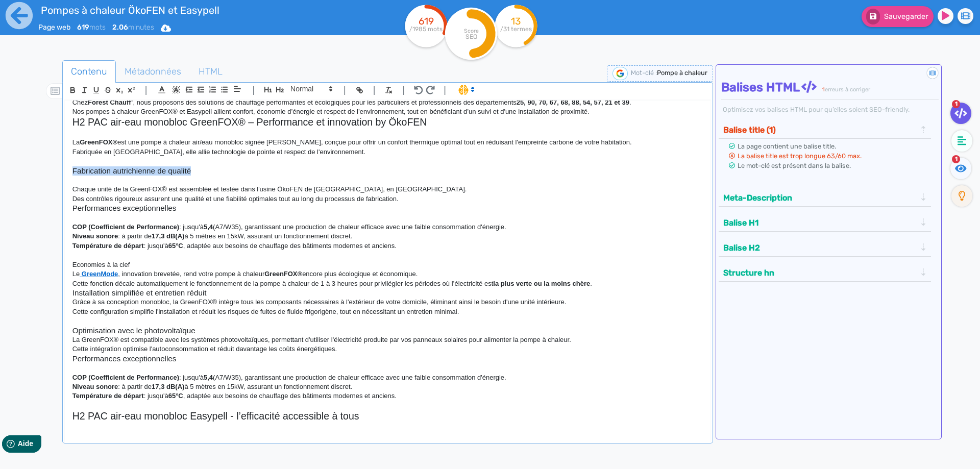 This screenshot has width=980, height=469. Describe the element at coordinates (820, 272) in the screenshot. I see `button: Structure hn` at that location.